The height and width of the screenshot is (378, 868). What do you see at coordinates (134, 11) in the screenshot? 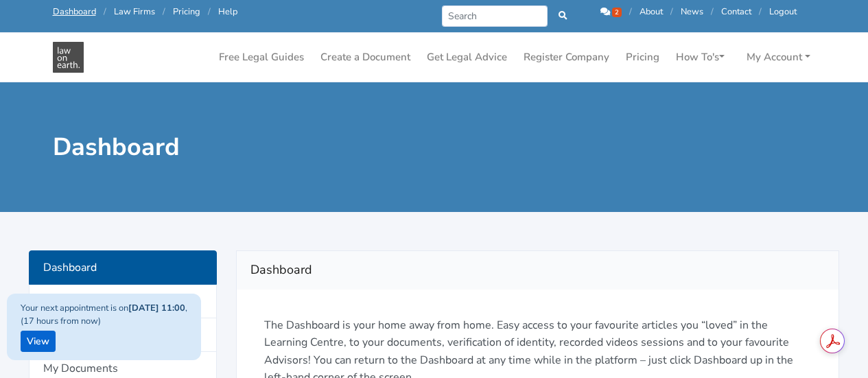
I see `a: Law Firms` at bounding box center [134, 11].